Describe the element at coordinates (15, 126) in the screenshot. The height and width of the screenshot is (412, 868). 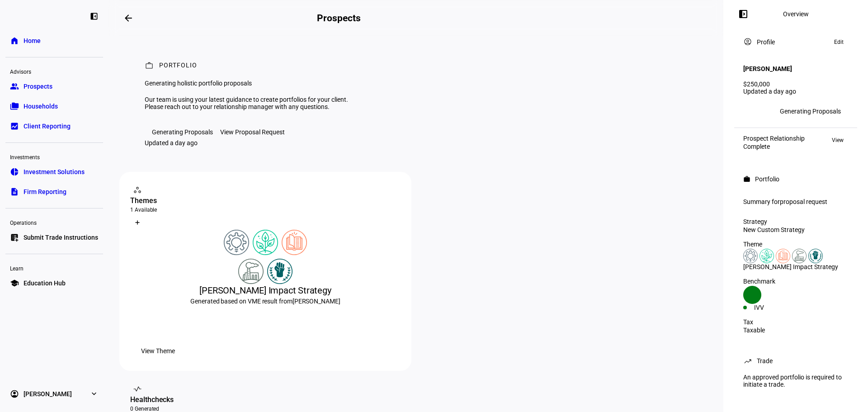
I see `eth-mat-symbol: bid_landscape` at that location.